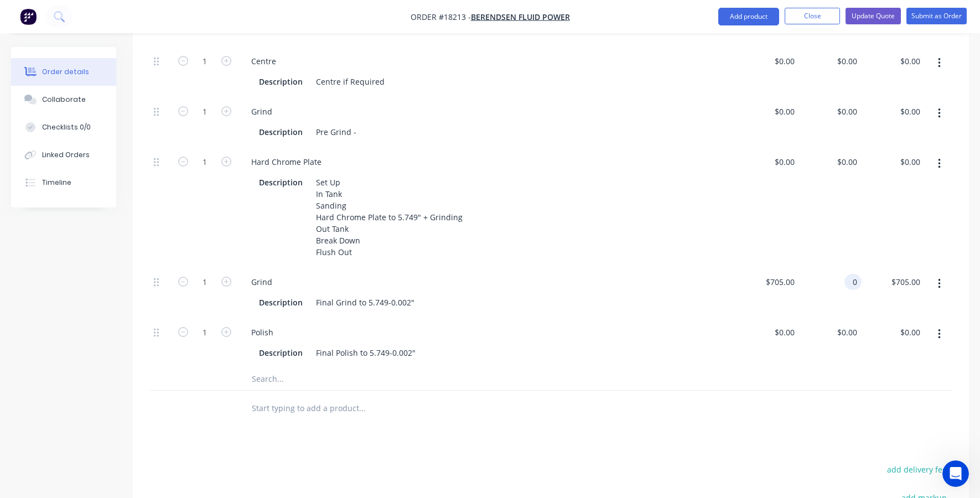 This screenshot has height=498, width=980. What do you see at coordinates (812, 16) in the screenshot?
I see `button: Close` at bounding box center [812, 16].